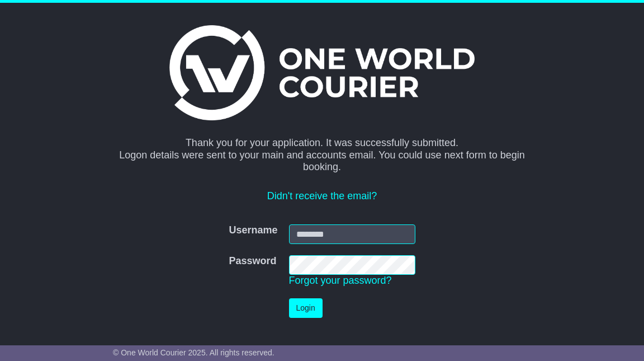 The height and width of the screenshot is (361, 644). Describe the element at coordinates (341, 280) in the screenshot. I see `a: Forgot your password?` at that location.